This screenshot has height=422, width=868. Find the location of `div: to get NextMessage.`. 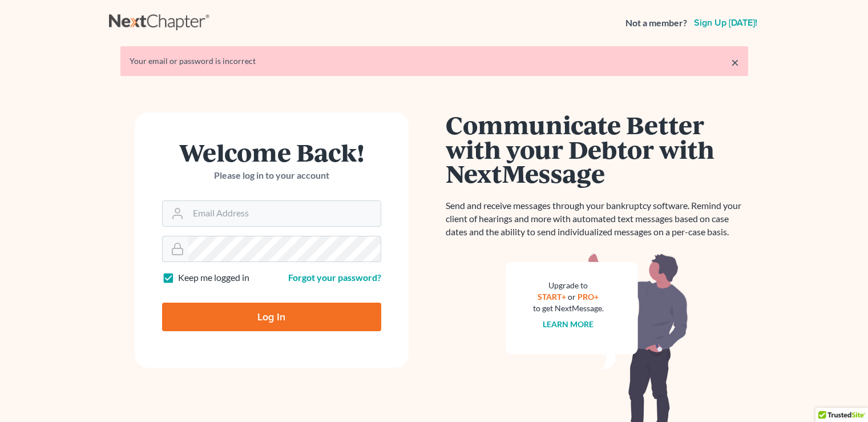

div: to get NextMessage. is located at coordinates (568, 308).